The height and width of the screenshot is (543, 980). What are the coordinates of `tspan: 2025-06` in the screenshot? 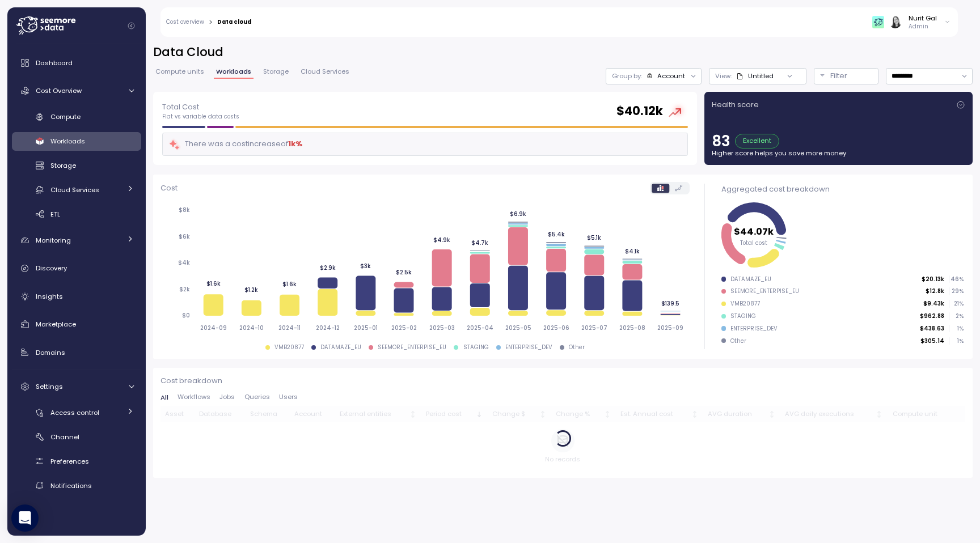 It's located at (556, 328).